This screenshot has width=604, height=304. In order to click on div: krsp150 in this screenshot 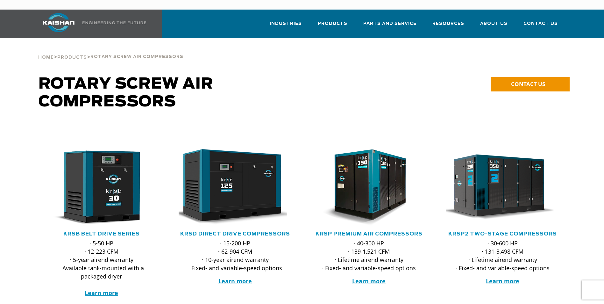, I will do `click(369, 187)`.